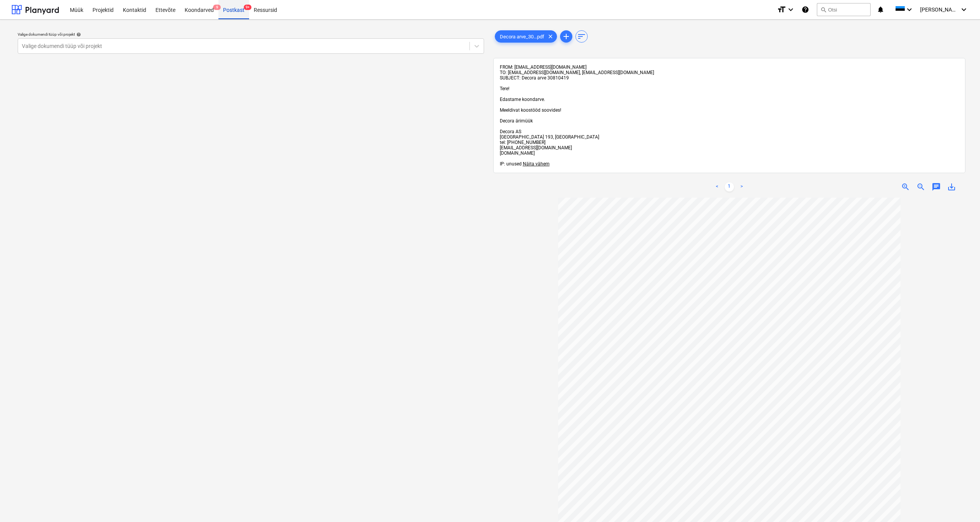 This screenshot has height=522, width=980. What do you see at coordinates (511, 163) in the screenshot?
I see `span: IP: unused` at bounding box center [511, 163].